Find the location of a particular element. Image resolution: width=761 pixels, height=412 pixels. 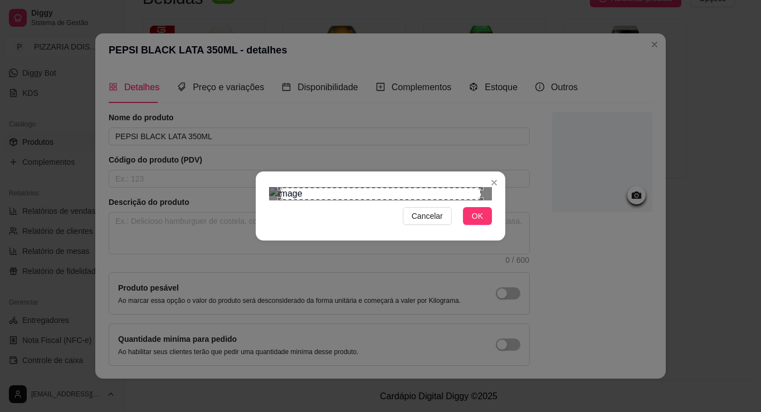

div: Use the arrow keys to move the crop selection area is located at coordinates (380, 194).